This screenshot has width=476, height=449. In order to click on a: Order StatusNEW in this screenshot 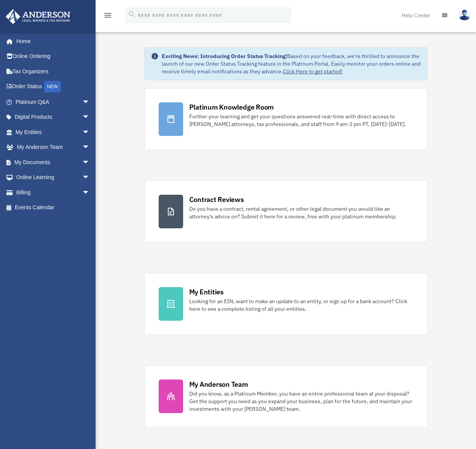, I will do `click(53, 86)`.